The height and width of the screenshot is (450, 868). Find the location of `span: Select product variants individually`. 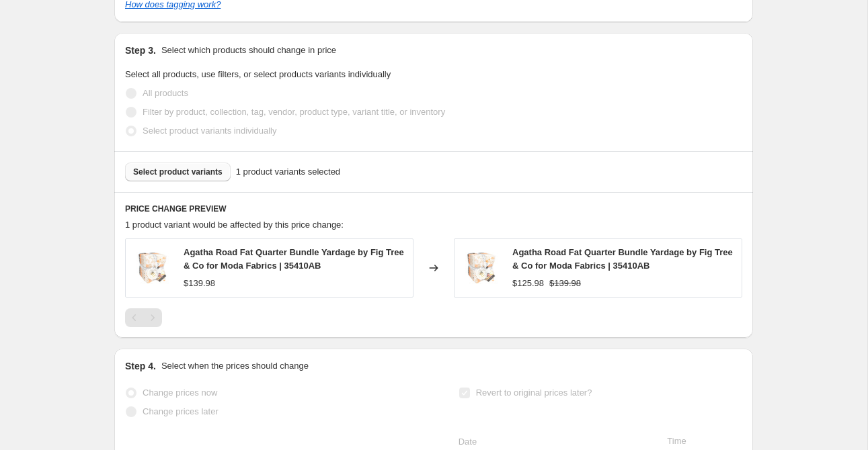

span: Select product variants individually is located at coordinates (209, 130).